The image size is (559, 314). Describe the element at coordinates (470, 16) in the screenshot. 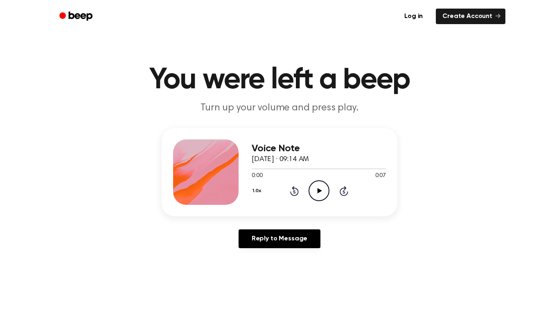

I see `a: Create Account` at that location.